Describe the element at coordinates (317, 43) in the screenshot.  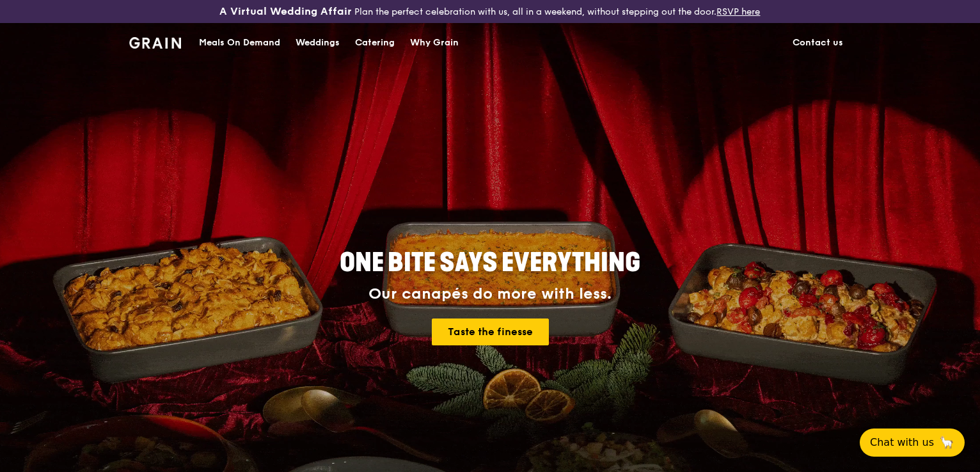
I see `a: Weddings` at that location.